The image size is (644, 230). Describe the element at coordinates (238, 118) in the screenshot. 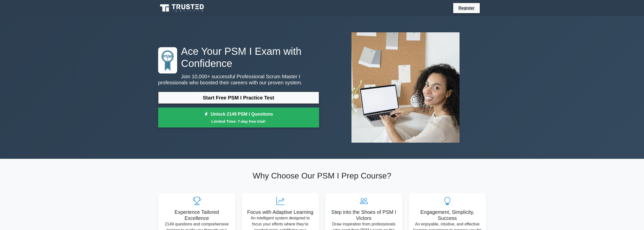

I see `a: Unlock 2149 PSM I QuestionsLimited Time: 7-day free trial!` at that location.